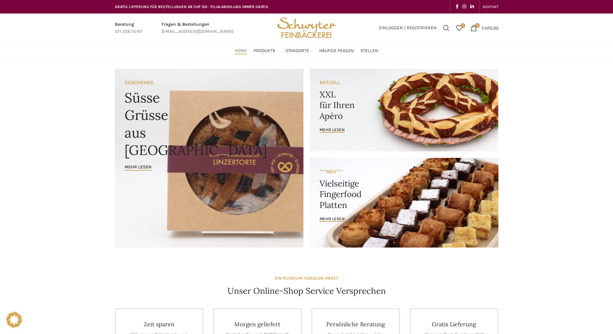  I want to click on div: Main navigation, so click(307, 51).